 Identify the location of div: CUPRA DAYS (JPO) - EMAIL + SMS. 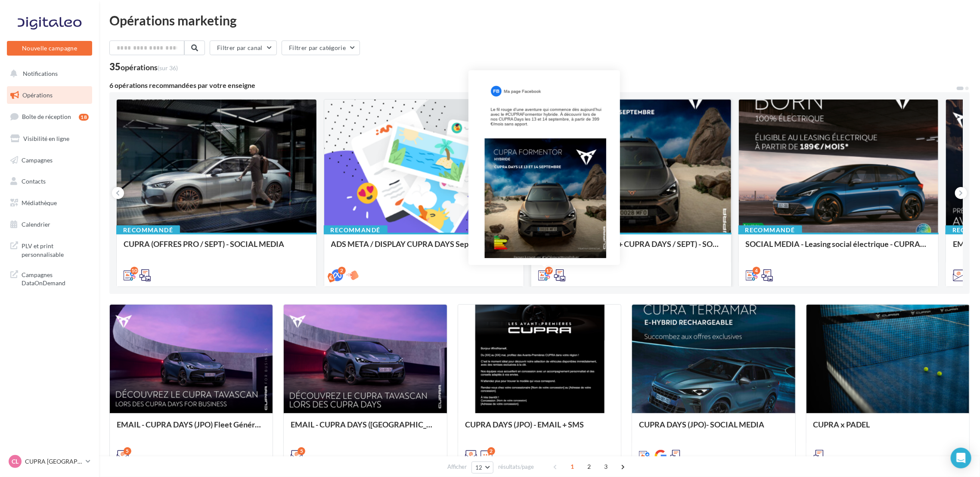
(539, 429).